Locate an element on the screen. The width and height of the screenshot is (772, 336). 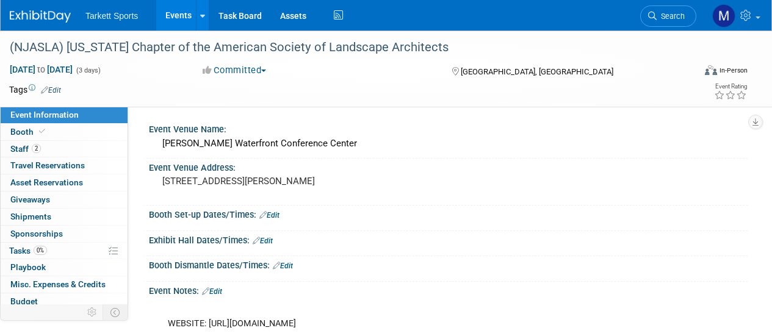
a: Shipments is located at coordinates (64, 217).